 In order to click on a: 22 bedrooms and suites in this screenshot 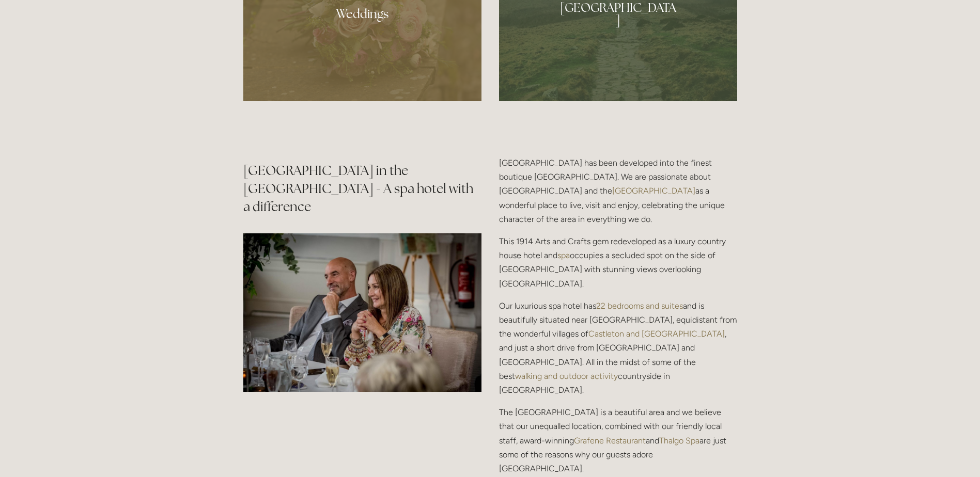, I will do `click(639, 306)`.